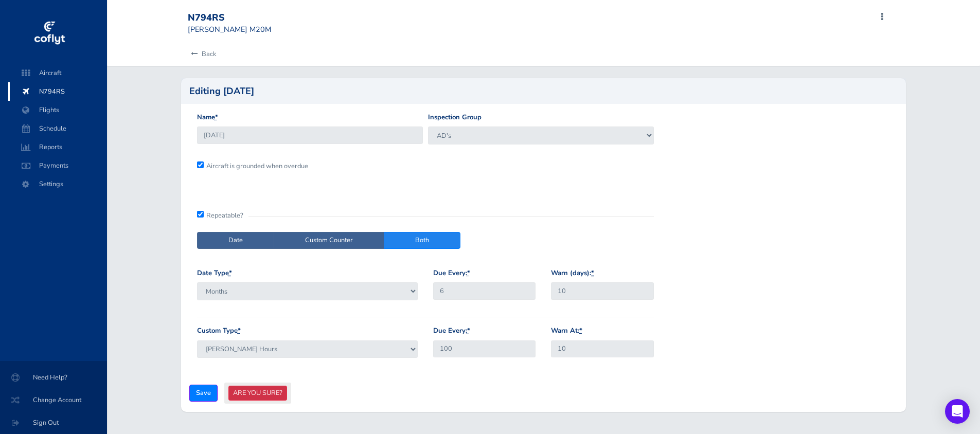 This screenshot has width=980, height=434. I want to click on img: coflyt logo, so click(49, 33).